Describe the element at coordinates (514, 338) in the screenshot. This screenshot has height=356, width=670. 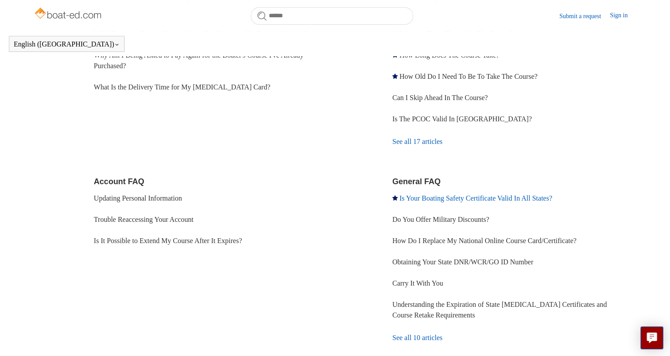
I see `a: See all 10 articles` at that location.